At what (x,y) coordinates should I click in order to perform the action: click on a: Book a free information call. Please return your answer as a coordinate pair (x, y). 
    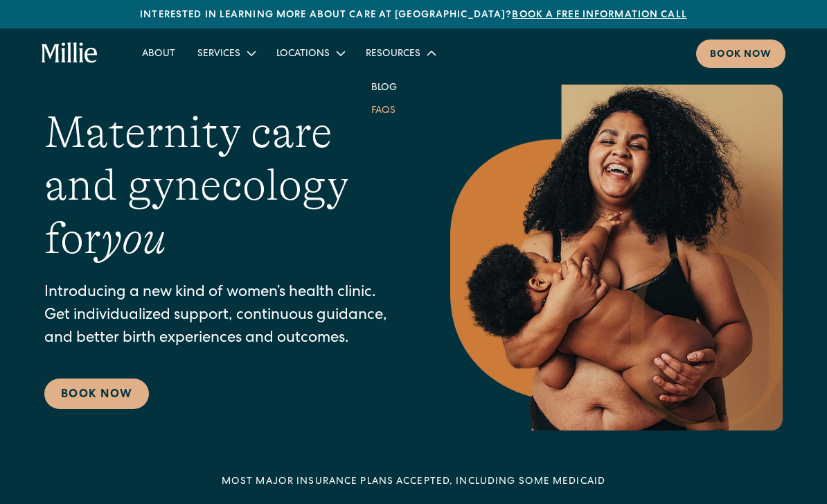
    Looking at the image, I should click on (599, 15).